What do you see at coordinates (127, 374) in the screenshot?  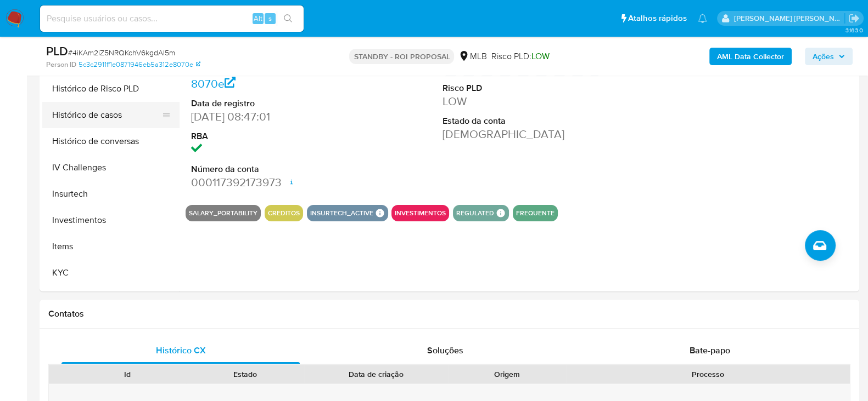 I see `div: Id` at bounding box center [127, 374].